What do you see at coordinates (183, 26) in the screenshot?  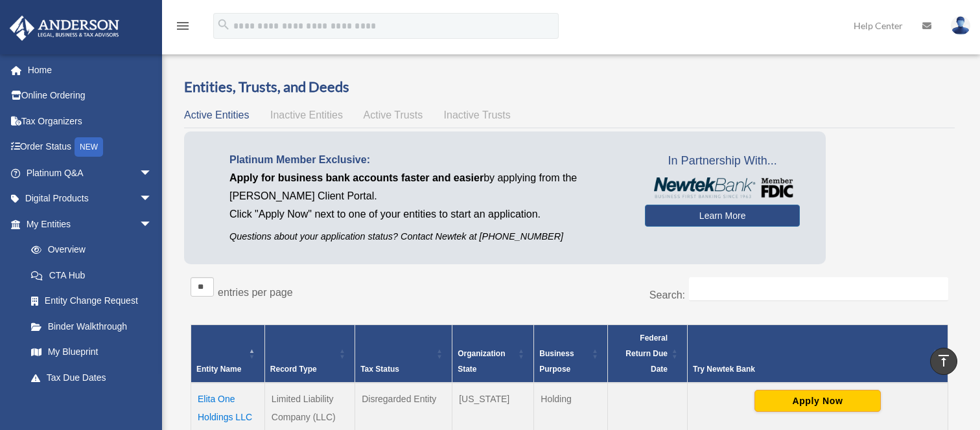 I see `i: menu` at bounding box center [183, 26].